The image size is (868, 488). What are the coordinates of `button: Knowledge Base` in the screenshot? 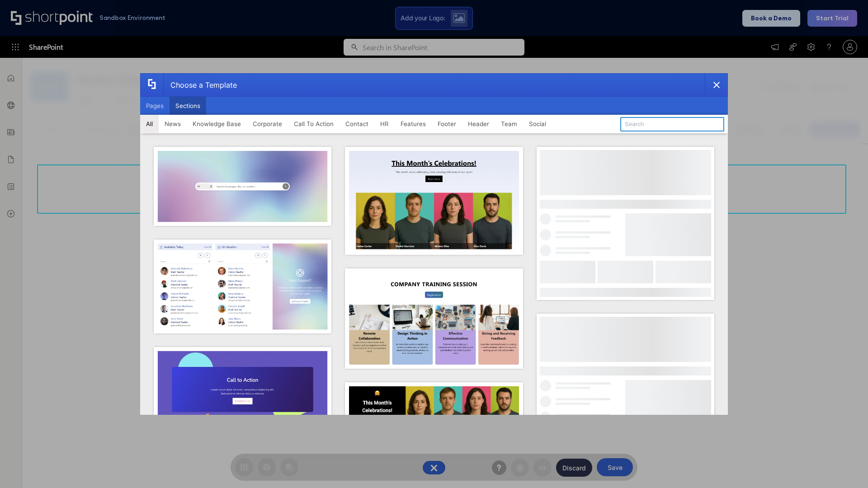 It's located at (216, 124).